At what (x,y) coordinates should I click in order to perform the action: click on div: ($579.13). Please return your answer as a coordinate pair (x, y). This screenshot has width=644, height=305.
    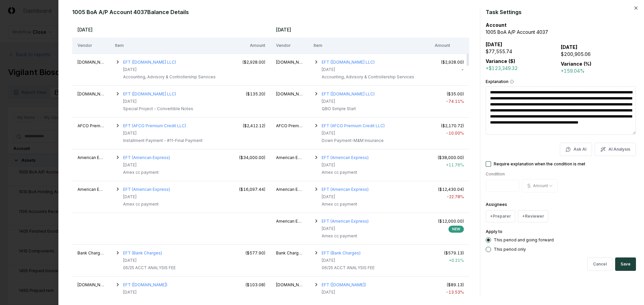
    Looking at the image, I should click on (449, 253).